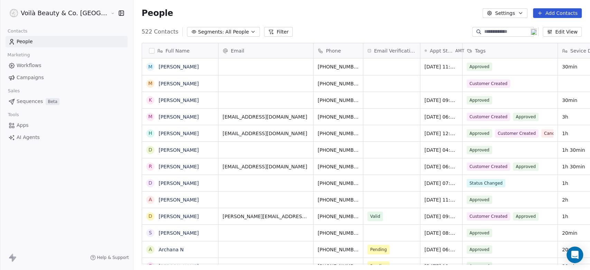 The height and width of the screenshot is (270, 590). What do you see at coordinates (150, 100) in the screenshot?
I see `div: K` at bounding box center [150, 100].